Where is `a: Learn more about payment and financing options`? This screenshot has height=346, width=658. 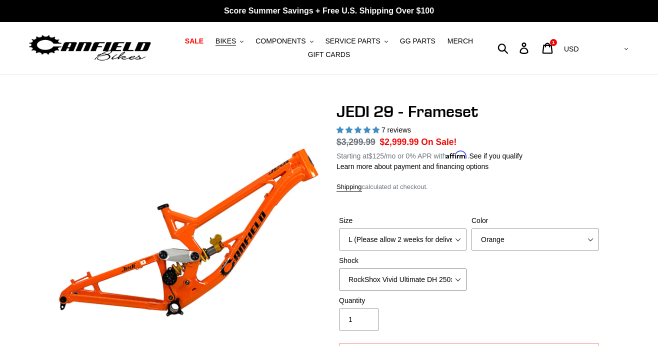 a: Learn more about payment and financing options is located at coordinates (413, 167).